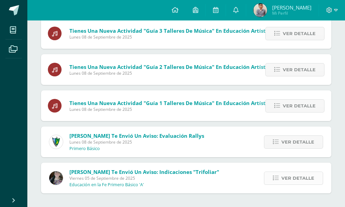 The width and height of the screenshot is (345, 207). I want to click on img: fedc5675c42dd241bb57c70963a39886.png, so click(260, 10).